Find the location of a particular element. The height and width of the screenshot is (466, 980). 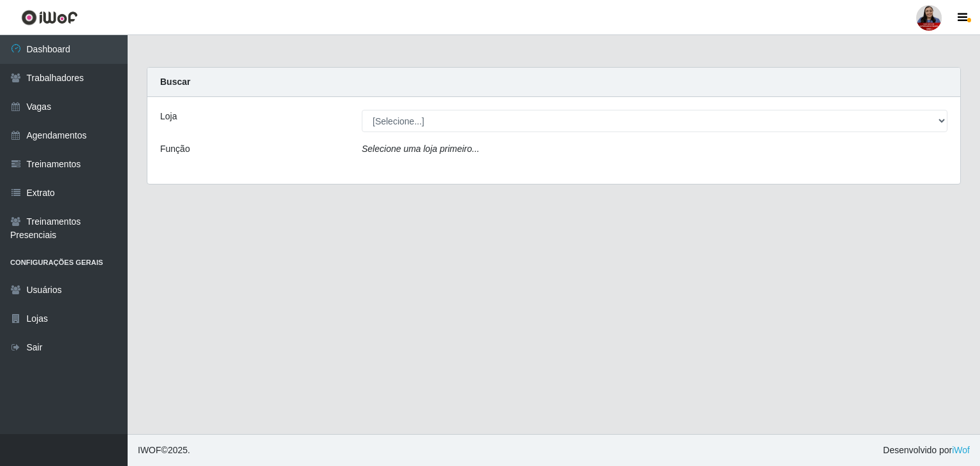

span: Desenvolvido por is located at coordinates (926, 450).